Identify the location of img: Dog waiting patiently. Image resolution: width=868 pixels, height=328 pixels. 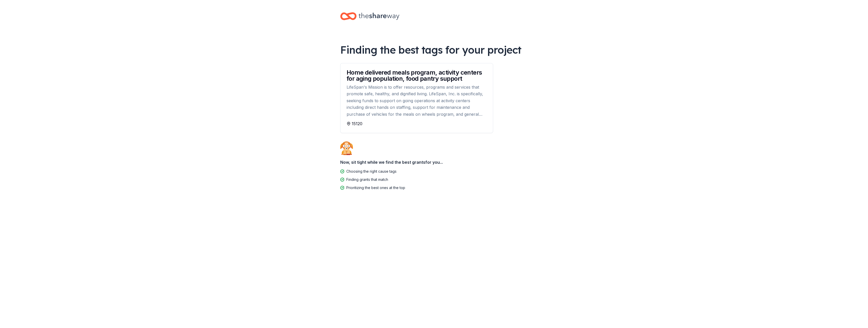
(347, 148).